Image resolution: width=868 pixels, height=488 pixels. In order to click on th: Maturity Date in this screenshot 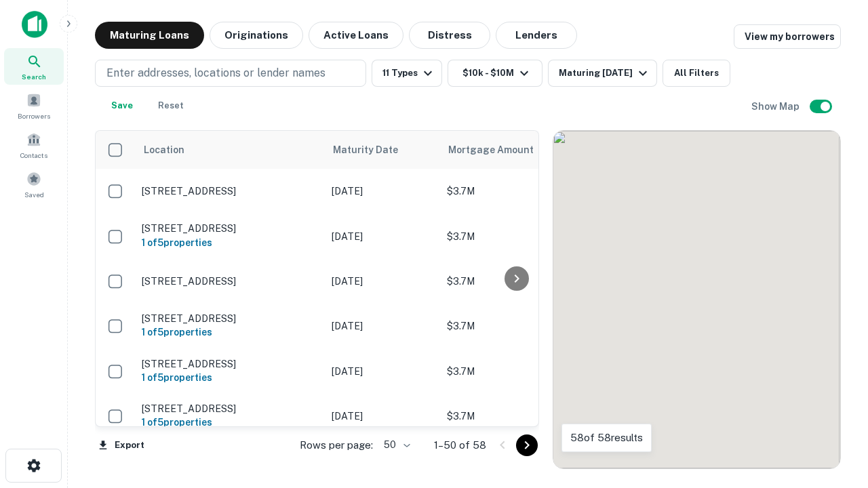, I will do `click(383, 150)`.